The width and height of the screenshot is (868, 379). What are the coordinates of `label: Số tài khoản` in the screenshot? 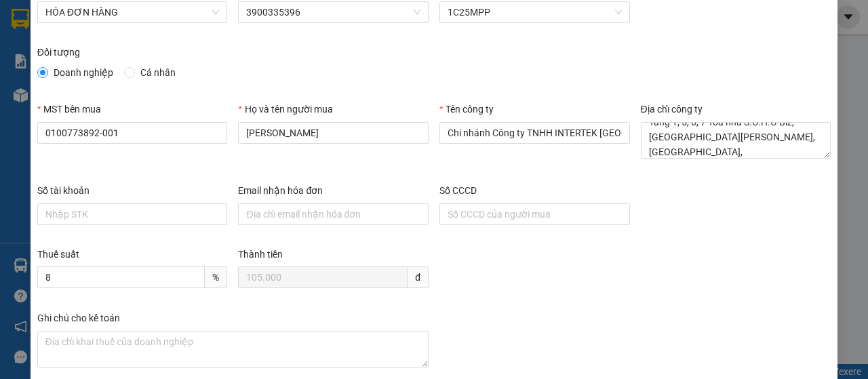 It's located at (63, 190).